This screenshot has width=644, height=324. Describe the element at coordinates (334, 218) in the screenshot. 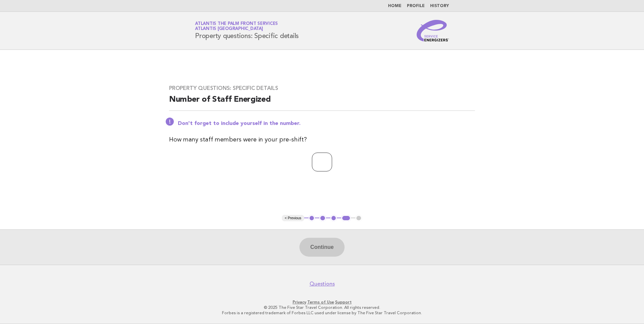

I see `button: 3` at that location.